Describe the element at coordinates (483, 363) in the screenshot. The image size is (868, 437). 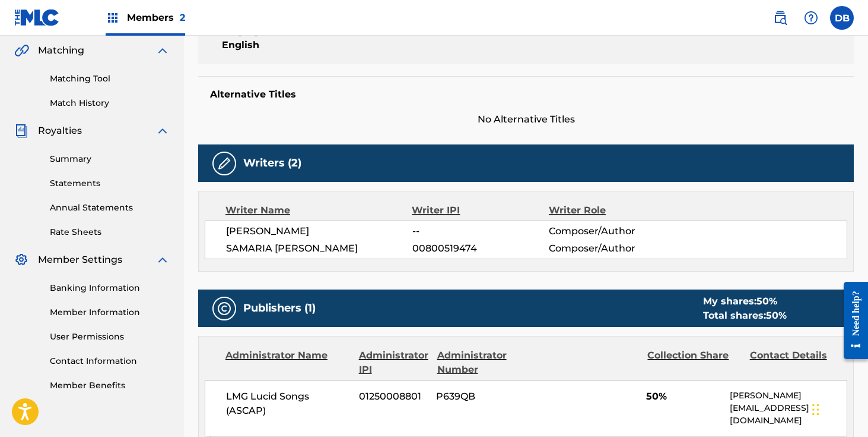
I see `div: Administrator Number` at that location.